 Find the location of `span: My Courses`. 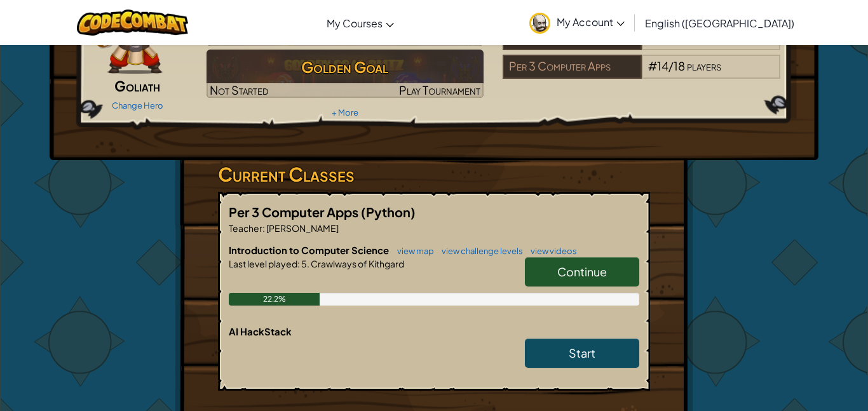

span: My Courses is located at coordinates (355, 23).